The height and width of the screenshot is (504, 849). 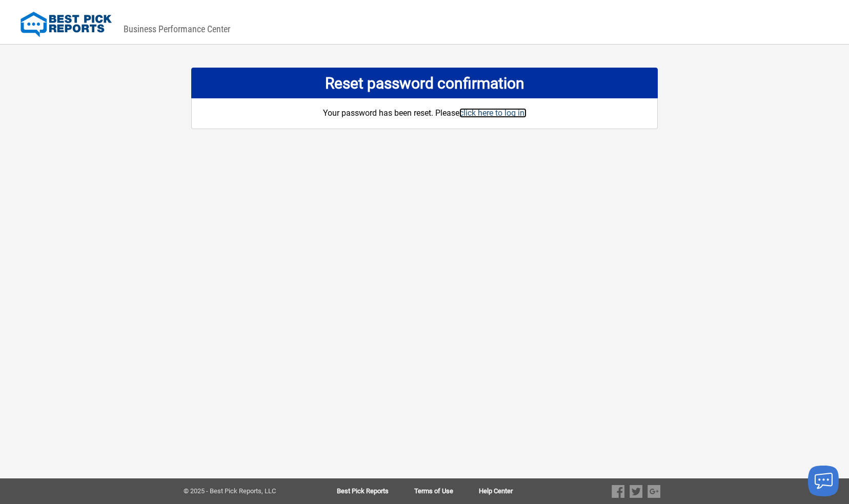 What do you see at coordinates (495, 491) in the screenshot?
I see `a: Help Center` at bounding box center [495, 491].